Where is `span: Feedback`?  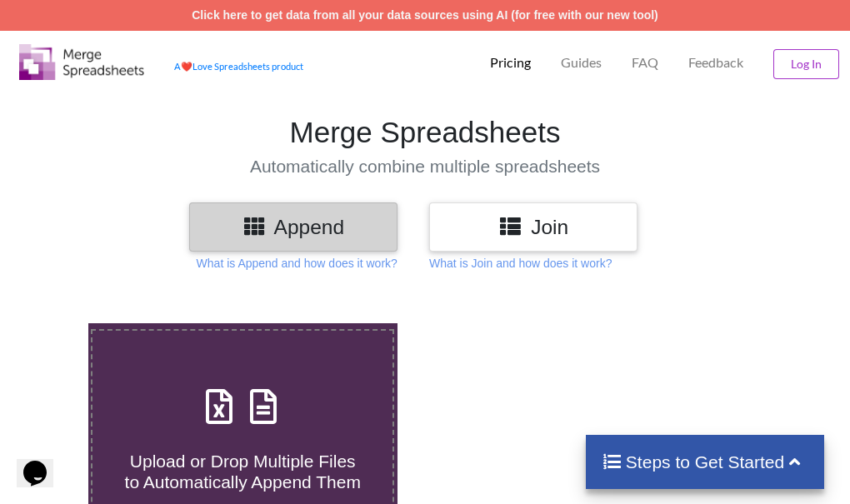 span: Feedback is located at coordinates (716, 62).